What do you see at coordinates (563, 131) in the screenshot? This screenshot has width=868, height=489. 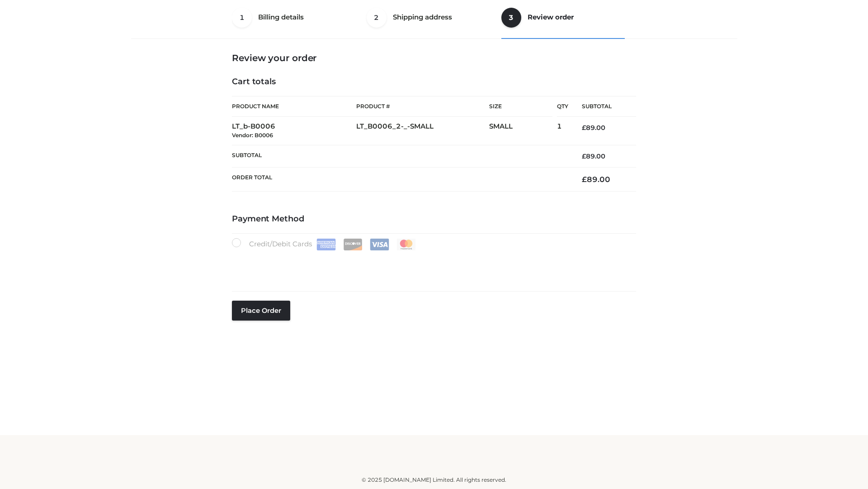 I see `td: 1` at bounding box center [563, 131].